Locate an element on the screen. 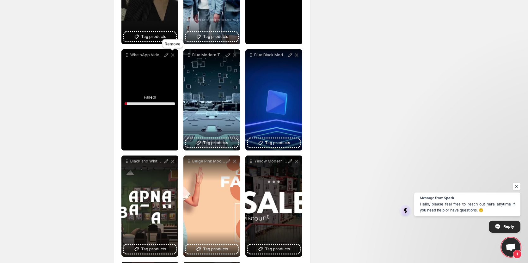 The height and width of the screenshot is (263, 528). div: Blue Modern Technology YouTube Intro 1Tag products is located at coordinates (212, 100).